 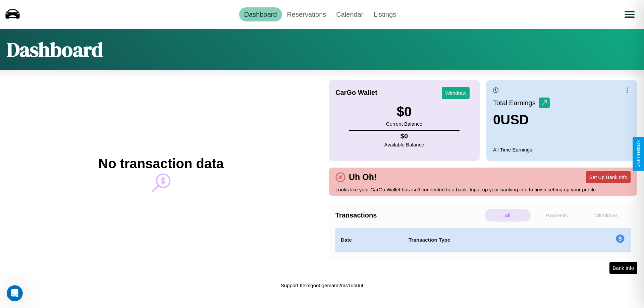 I want to click on table: simple table, so click(x=483, y=240).